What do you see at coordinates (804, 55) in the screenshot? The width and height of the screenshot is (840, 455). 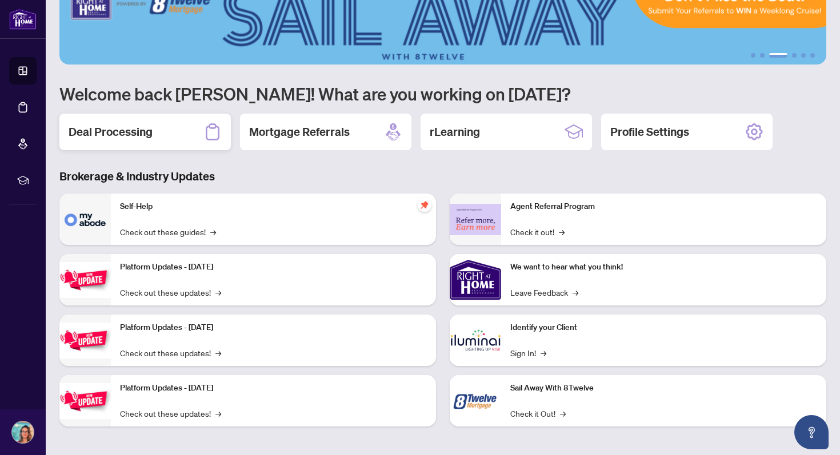 I see `button: 5` at bounding box center [804, 55].